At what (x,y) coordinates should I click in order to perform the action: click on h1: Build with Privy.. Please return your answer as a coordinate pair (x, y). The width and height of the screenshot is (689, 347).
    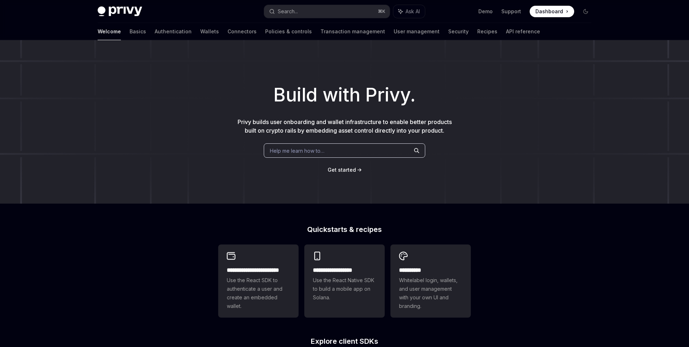
    Looking at the image, I should click on (344, 95).